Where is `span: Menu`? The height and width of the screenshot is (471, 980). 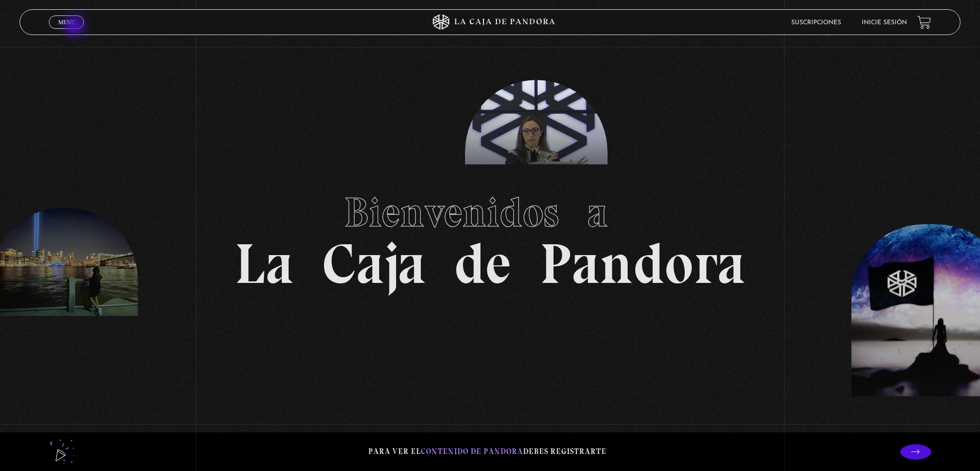 span: Menu is located at coordinates (66, 22).